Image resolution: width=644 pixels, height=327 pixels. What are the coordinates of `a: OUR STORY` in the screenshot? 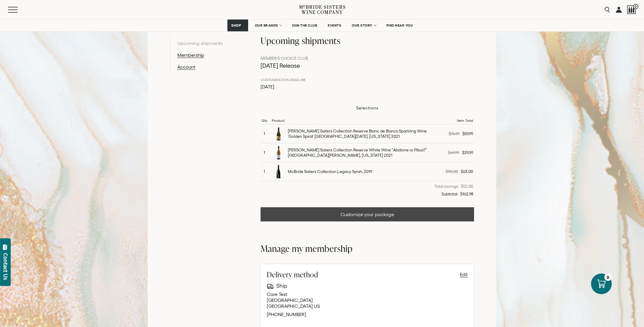 It's located at (363, 26).